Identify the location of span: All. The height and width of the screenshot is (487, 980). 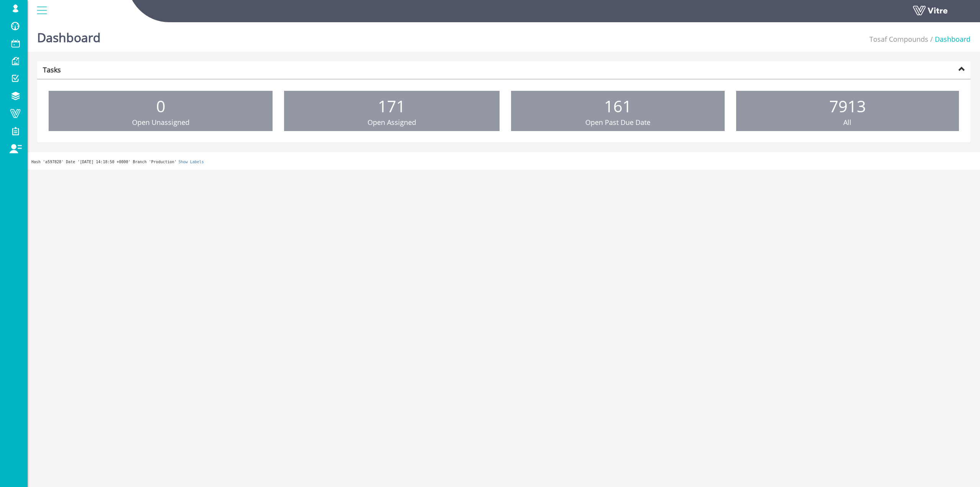
(847, 122).